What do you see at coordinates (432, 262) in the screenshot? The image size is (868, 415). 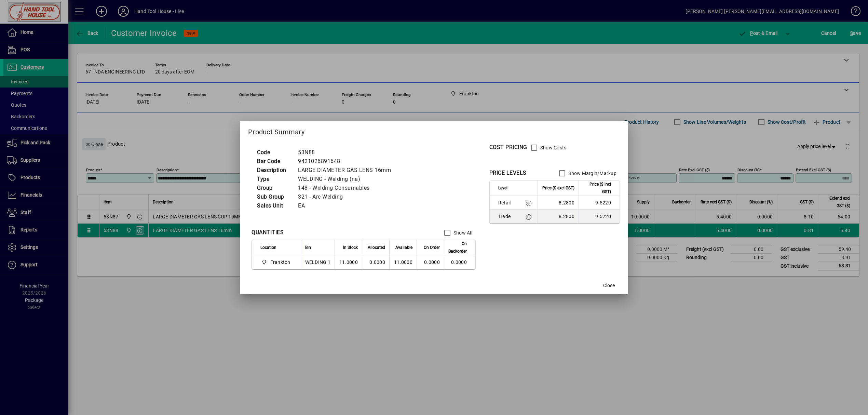 I see `span: 0.0000` at bounding box center [432, 262].